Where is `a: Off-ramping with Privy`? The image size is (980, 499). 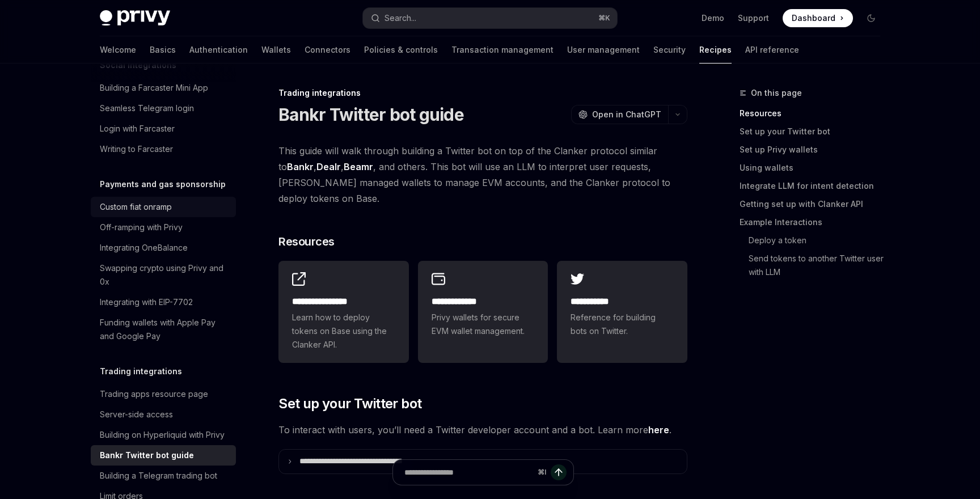 a: Off-ramping with Privy is located at coordinates (163, 228).